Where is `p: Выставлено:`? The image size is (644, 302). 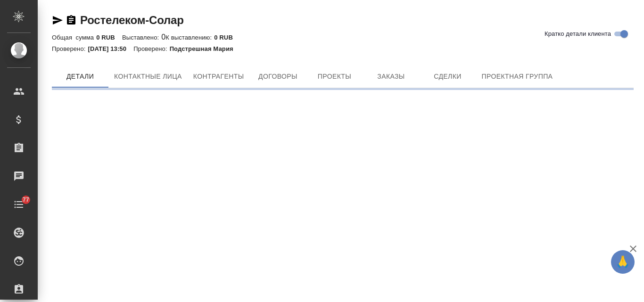 p: Выставлено: is located at coordinates (141, 37).